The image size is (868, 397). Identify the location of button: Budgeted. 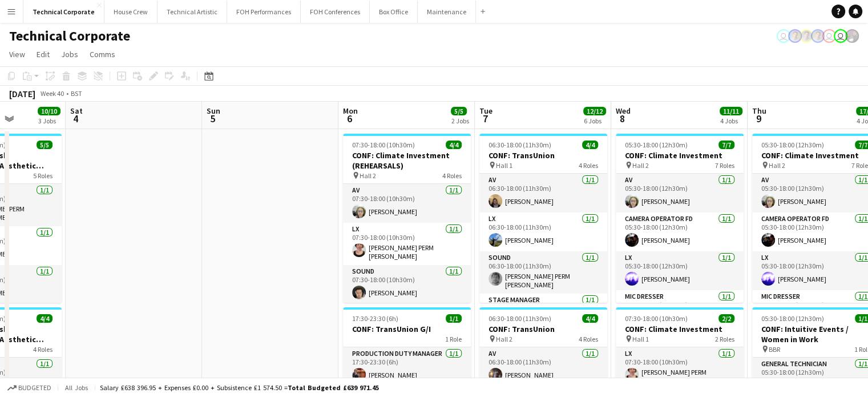
(29, 388).